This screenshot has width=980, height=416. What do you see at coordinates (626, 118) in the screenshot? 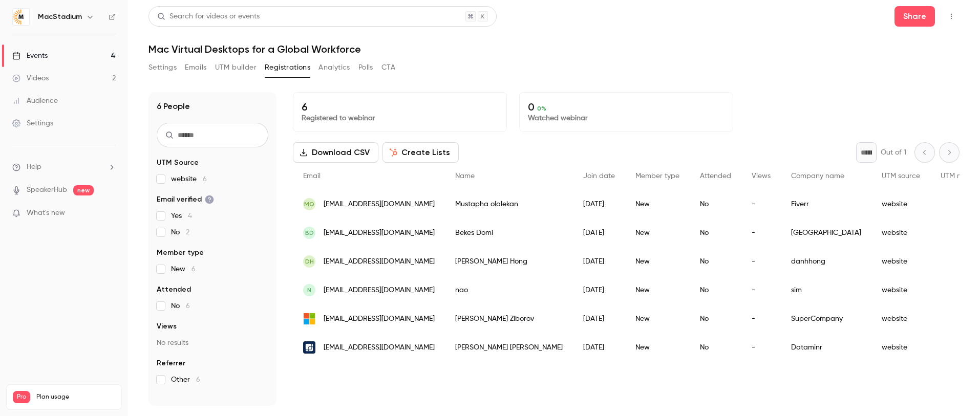
I see `p: Watched webinar` at bounding box center [626, 118].